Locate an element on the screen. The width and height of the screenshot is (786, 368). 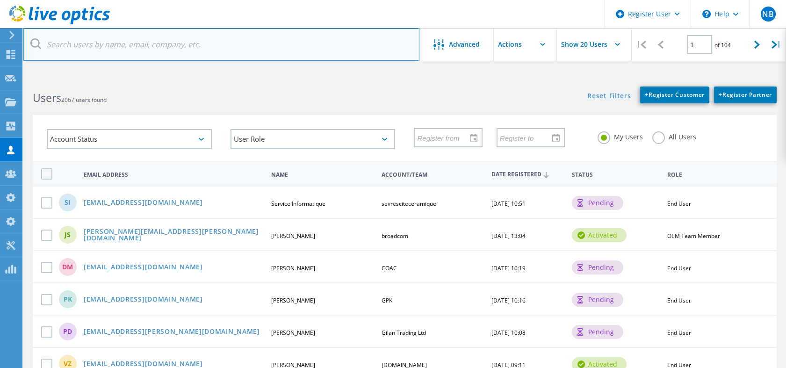
span: Account/Team is located at coordinates (433, 175).